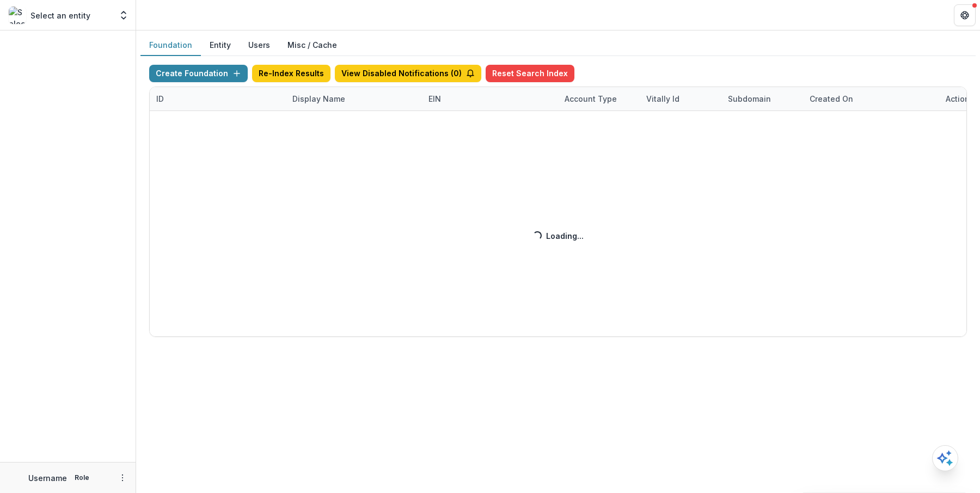  I want to click on button: Get Help, so click(964, 16).